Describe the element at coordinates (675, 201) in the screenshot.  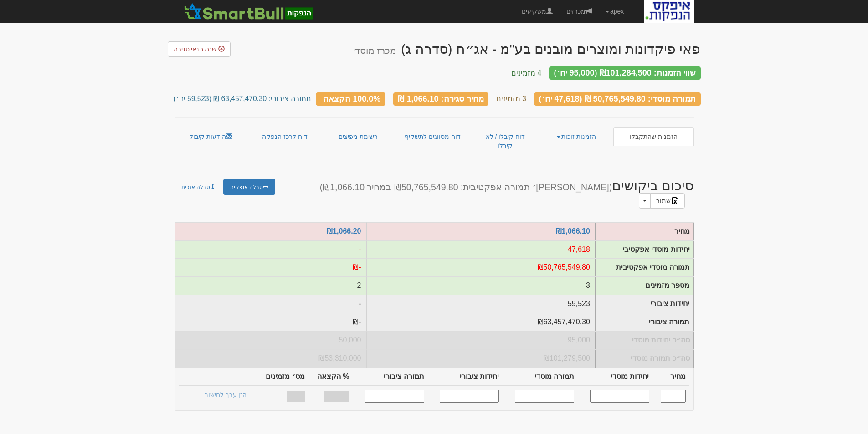
I see `img: excel-file-black.png` at that location.